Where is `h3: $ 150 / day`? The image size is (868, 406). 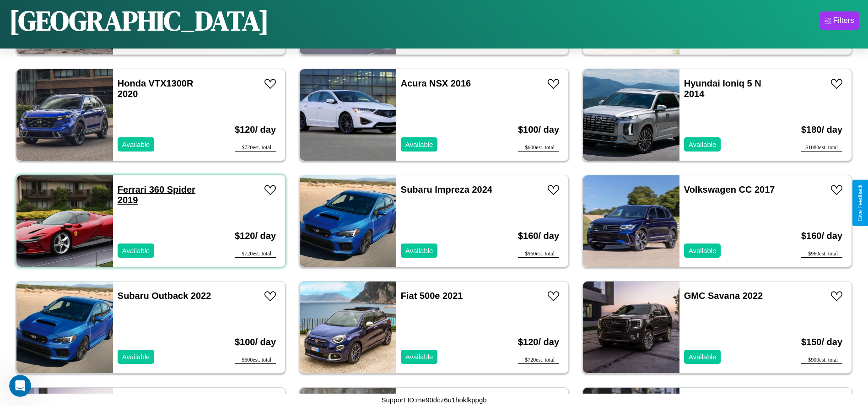
h3: $ 150 / day is located at coordinates (822, 342).